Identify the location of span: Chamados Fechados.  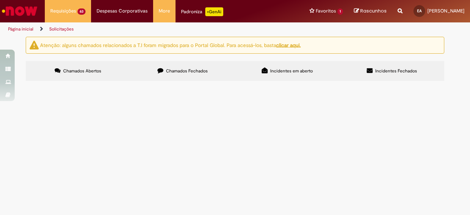
(187, 71).